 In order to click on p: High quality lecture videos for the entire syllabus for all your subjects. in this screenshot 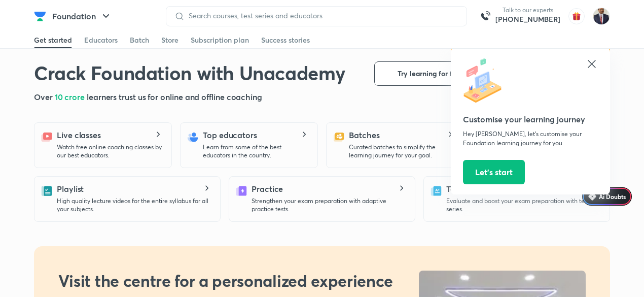, I will do `click(134, 205)`.